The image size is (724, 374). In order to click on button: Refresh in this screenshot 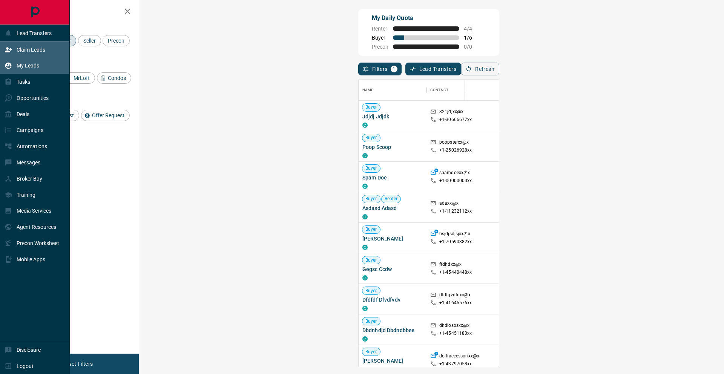, I will do `click(480, 69)`.